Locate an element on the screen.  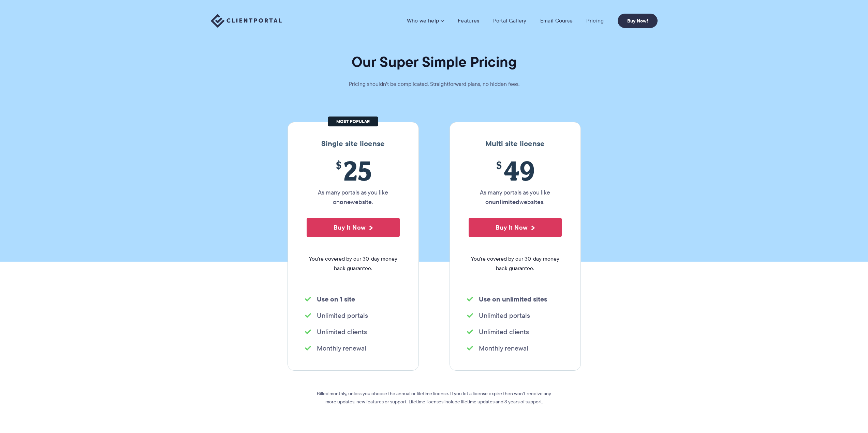
p: As many portals as you like on websites. is located at coordinates (515, 197).